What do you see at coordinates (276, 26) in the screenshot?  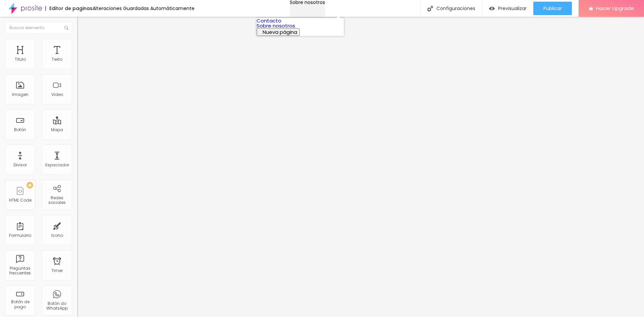 I see `a: Sobre nosotros` at bounding box center [276, 26].